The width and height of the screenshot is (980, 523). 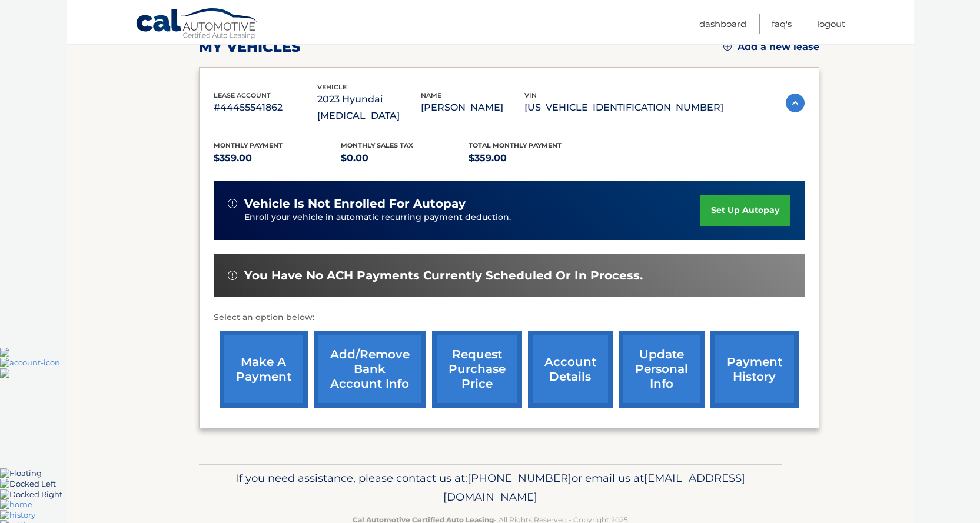 What do you see at coordinates (781, 23) in the screenshot?
I see `a: FAQ's` at bounding box center [781, 23].